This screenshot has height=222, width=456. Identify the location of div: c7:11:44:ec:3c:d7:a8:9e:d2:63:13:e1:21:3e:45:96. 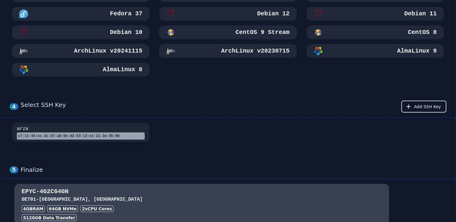
(81, 136).